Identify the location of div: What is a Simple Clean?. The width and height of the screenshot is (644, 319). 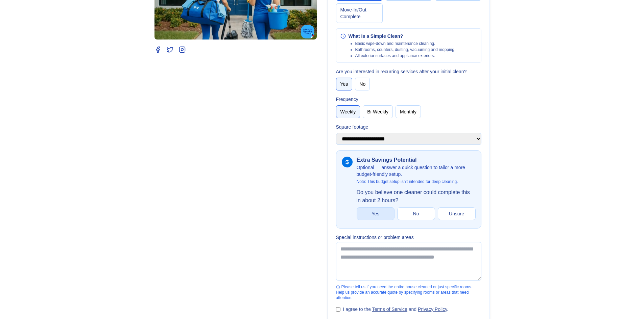
(402, 36).